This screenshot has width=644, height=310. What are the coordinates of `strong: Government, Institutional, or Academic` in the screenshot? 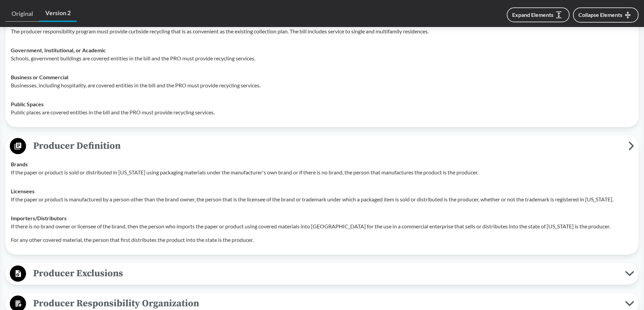 It's located at (58, 50).